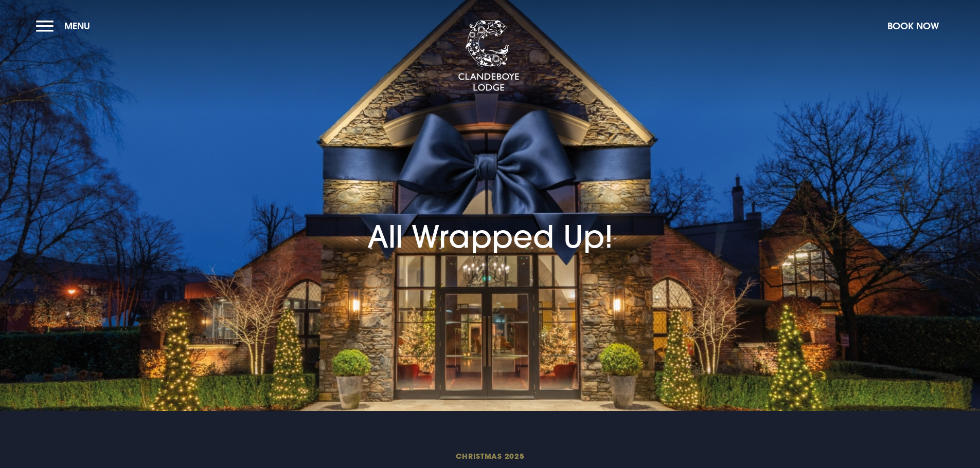 The width and height of the screenshot is (980, 468). What do you see at coordinates (490, 208) in the screenshot?
I see `h1: All Wrapped Up!` at bounding box center [490, 208].